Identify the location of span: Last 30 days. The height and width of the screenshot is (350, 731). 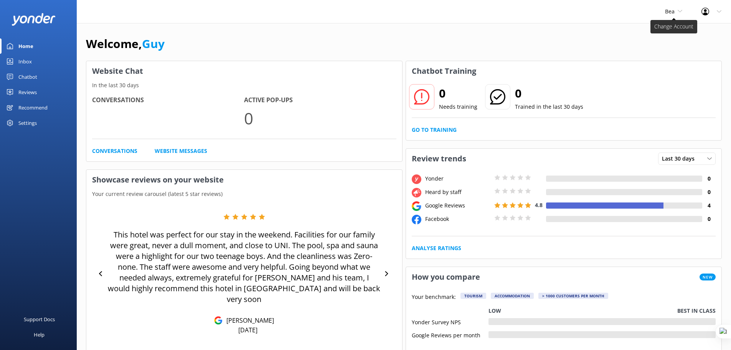
(681, 159).